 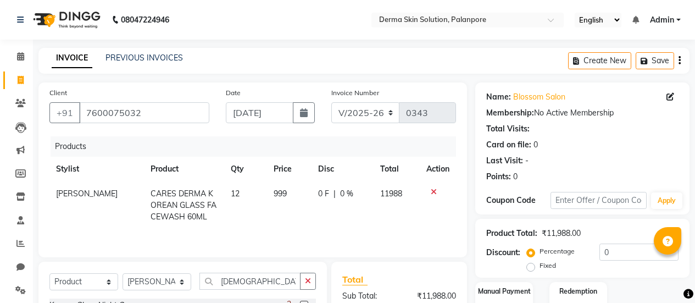 What do you see at coordinates (144, 113) in the screenshot?
I see `input: Search by Name/Mobile/Email/Code` at bounding box center [144, 113].